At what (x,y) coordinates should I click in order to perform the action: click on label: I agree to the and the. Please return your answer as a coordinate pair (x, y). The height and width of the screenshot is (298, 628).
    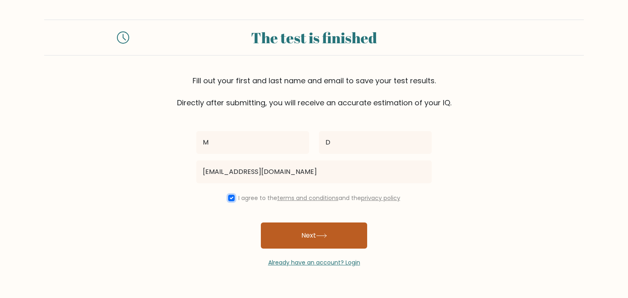
    Looking at the image, I should click on (319, 198).